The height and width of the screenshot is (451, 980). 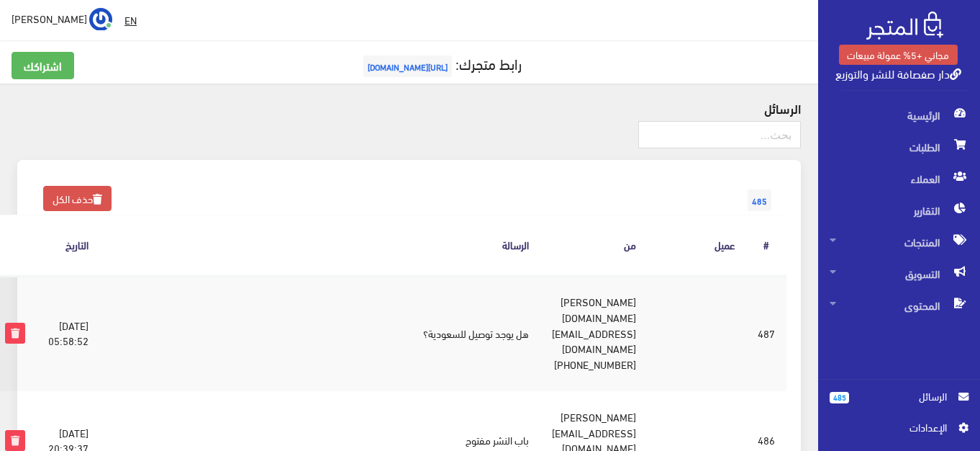 What do you see at coordinates (899, 147) in the screenshot?
I see `a: الطلبات` at bounding box center [899, 147].